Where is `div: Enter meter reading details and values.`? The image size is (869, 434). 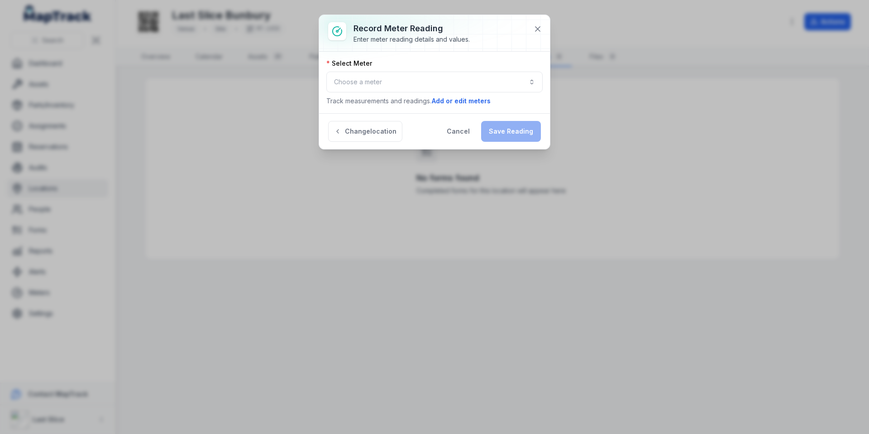
div: Enter meter reading details and values. is located at coordinates (411, 39).